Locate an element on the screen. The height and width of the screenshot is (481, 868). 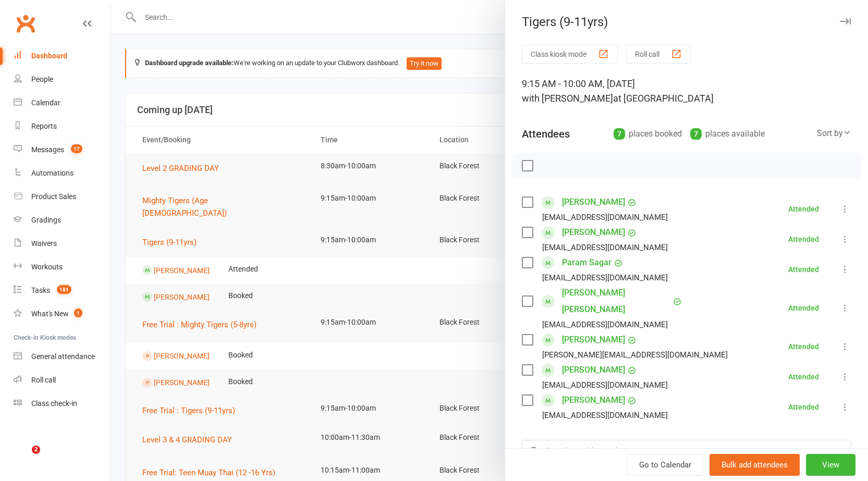
div: People is located at coordinates (42, 79).